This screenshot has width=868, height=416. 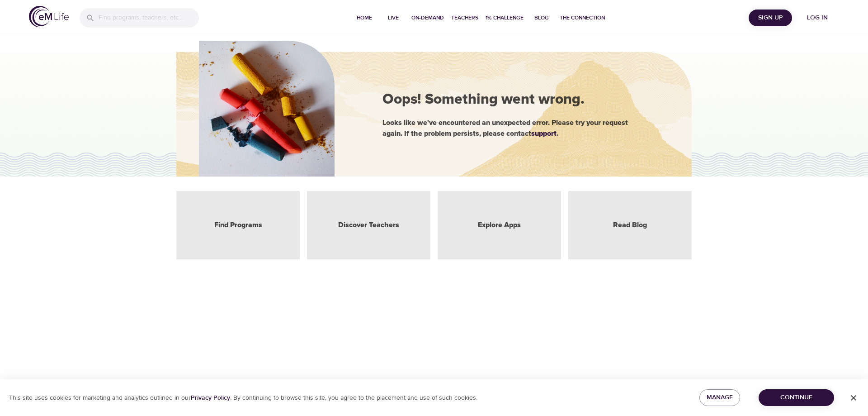 What do you see at coordinates (543, 133) in the screenshot?
I see `a: support` at bounding box center [543, 133].